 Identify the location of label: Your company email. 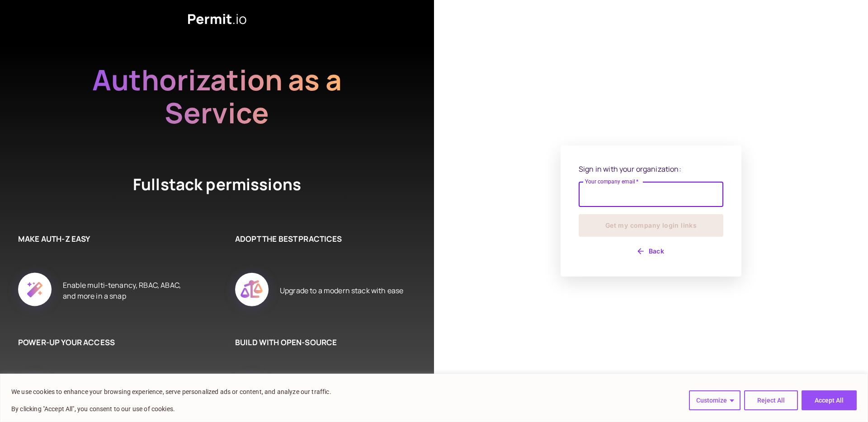
(611, 181).